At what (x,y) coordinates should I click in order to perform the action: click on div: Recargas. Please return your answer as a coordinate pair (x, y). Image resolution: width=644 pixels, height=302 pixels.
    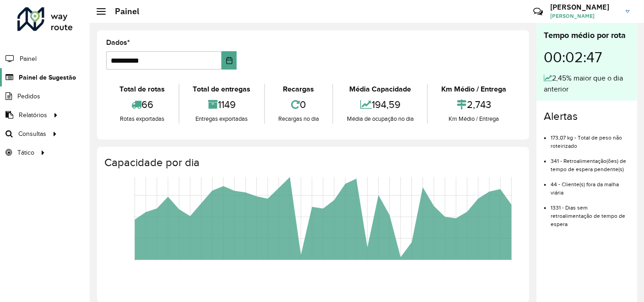
    Looking at the image, I should click on (299, 90).